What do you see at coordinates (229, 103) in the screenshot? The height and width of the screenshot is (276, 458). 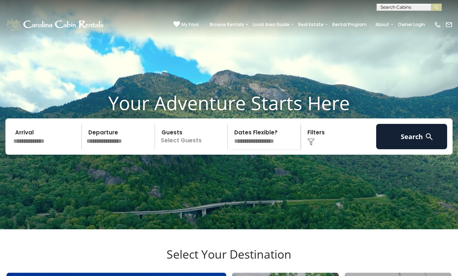 I see `h1: Your Adventure Starts Here` at bounding box center [229, 103].